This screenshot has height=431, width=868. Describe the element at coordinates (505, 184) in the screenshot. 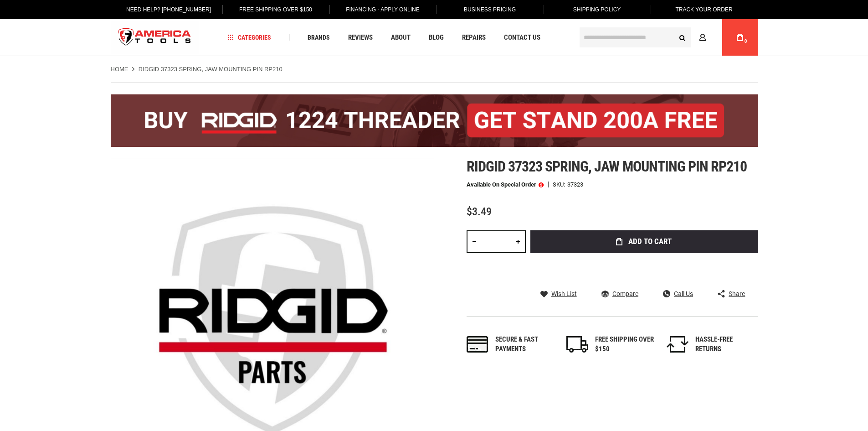

I see `p: Available on Special Order` at that location.